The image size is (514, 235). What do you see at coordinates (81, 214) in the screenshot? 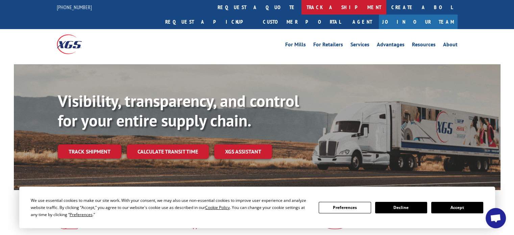
I see `span: Preferences` at bounding box center [81, 214].